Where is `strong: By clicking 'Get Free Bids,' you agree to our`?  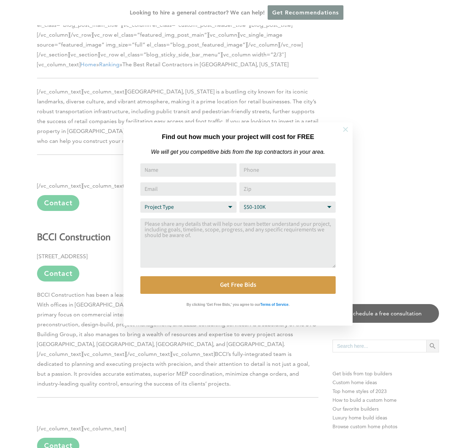
strong: By clicking 'Get Free Bids,' you agree to our is located at coordinates (223, 304).